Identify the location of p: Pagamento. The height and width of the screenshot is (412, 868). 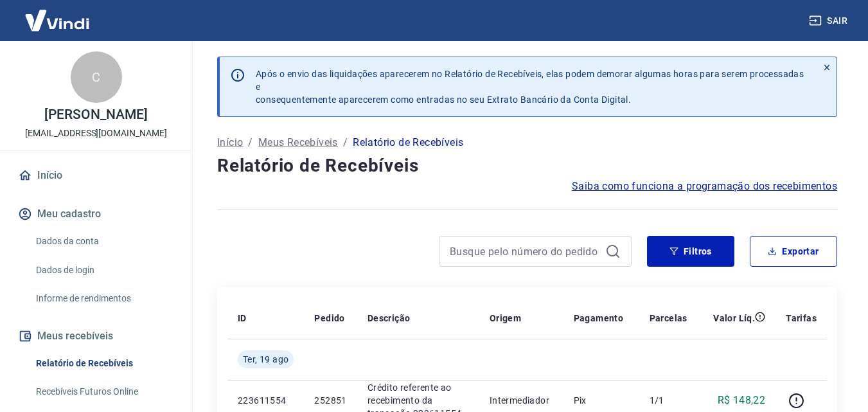
(599, 318).